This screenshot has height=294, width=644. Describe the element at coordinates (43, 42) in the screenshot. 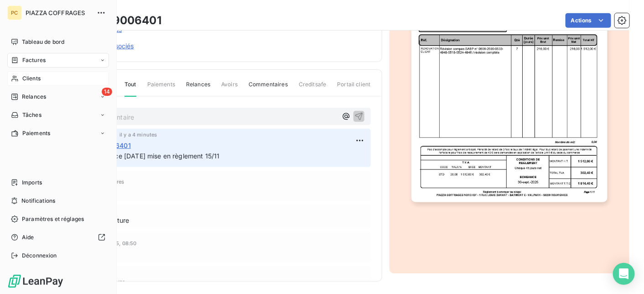

I see `span: Tableau de bord` at that location.